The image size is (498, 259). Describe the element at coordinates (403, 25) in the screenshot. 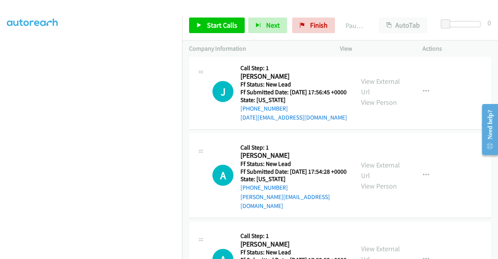

I see `button: AutoTab` at that location.